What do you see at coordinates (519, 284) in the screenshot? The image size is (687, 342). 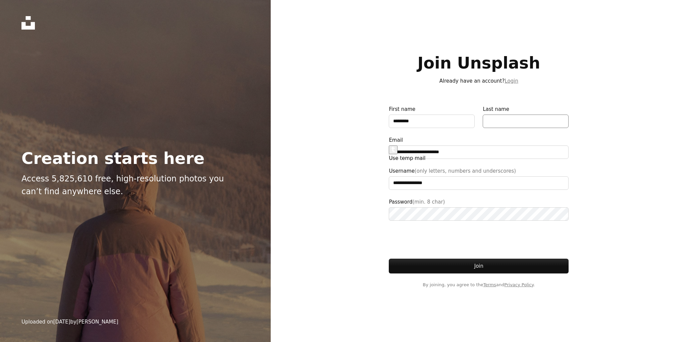 I see `a: Privacy Policy` at bounding box center [519, 284].